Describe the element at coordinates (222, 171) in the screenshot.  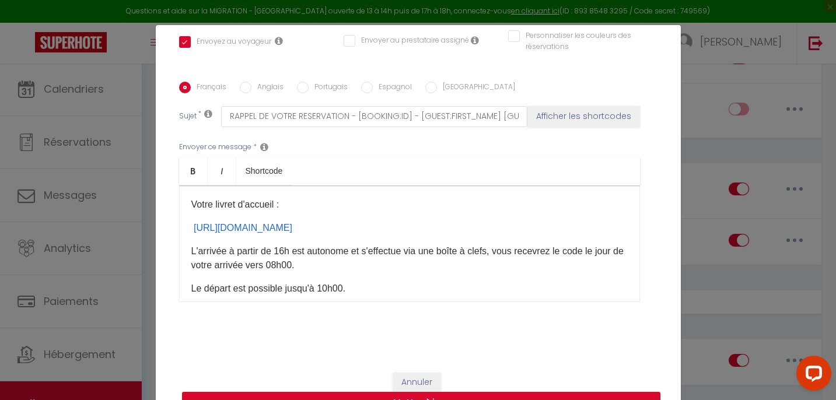
I see `a: Italic` at that location.